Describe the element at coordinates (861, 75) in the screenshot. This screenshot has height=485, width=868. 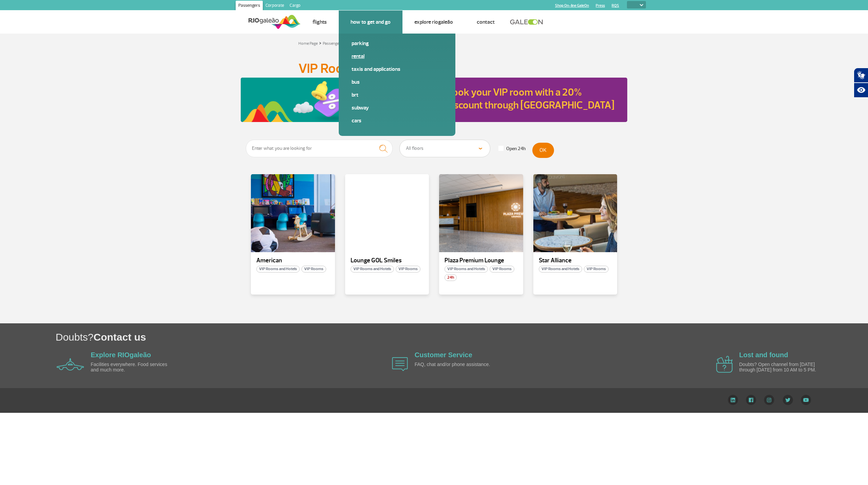
I see `button: Abrir tradutor de língua de sinais.` at that location.